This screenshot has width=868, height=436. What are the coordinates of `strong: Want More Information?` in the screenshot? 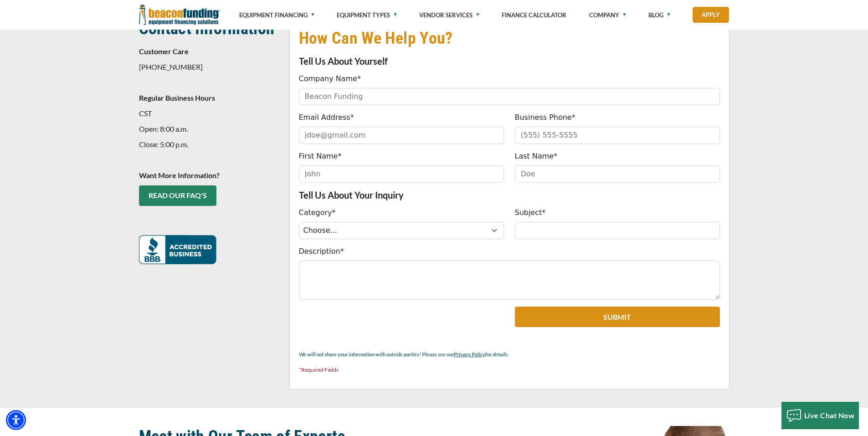 It's located at (179, 175).